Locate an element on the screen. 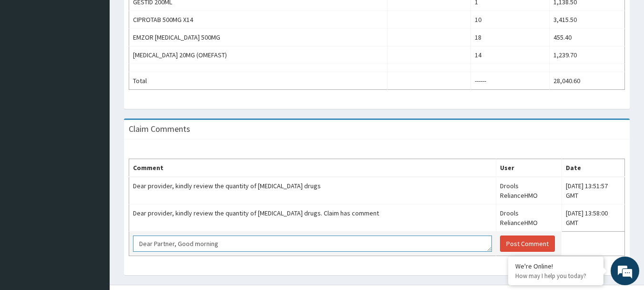 The image size is (644, 290). button: Post Comment is located at coordinates (527, 243).